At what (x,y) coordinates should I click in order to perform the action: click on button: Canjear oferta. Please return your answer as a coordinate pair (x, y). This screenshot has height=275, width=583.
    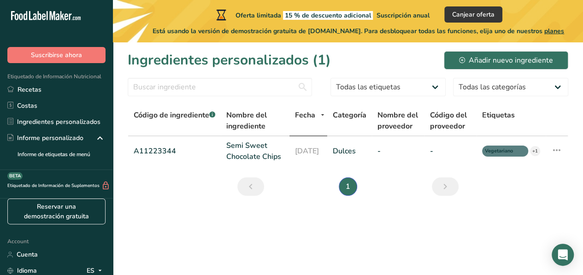
    Looking at the image, I should click on (473, 14).